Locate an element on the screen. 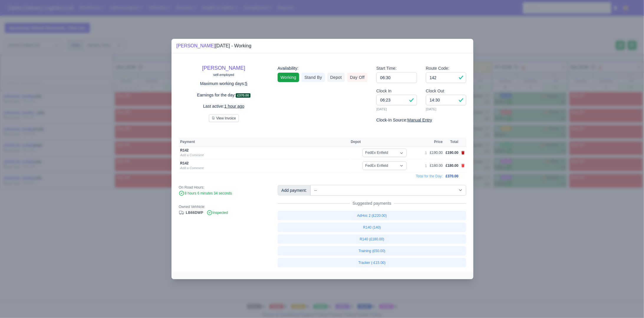 The height and width of the screenshot is (318, 644). p: Earnings for the day: is located at coordinates (223, 95).